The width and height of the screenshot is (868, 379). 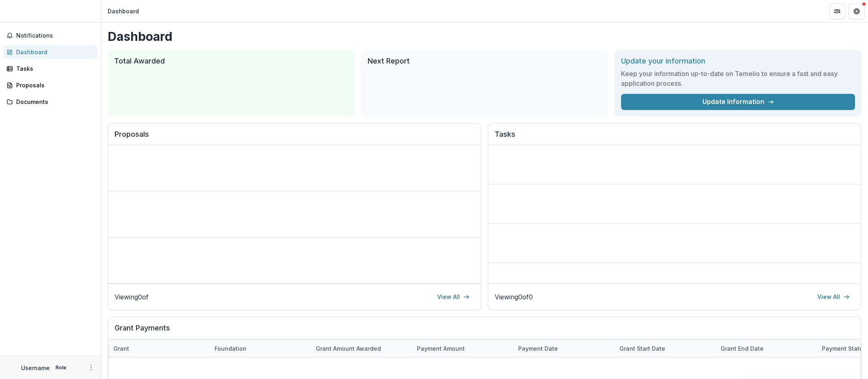 What do you see at coordinates (123, 11) in the screenshot?
I see `nav: breadcrumb` at bounding box center [123, 11].